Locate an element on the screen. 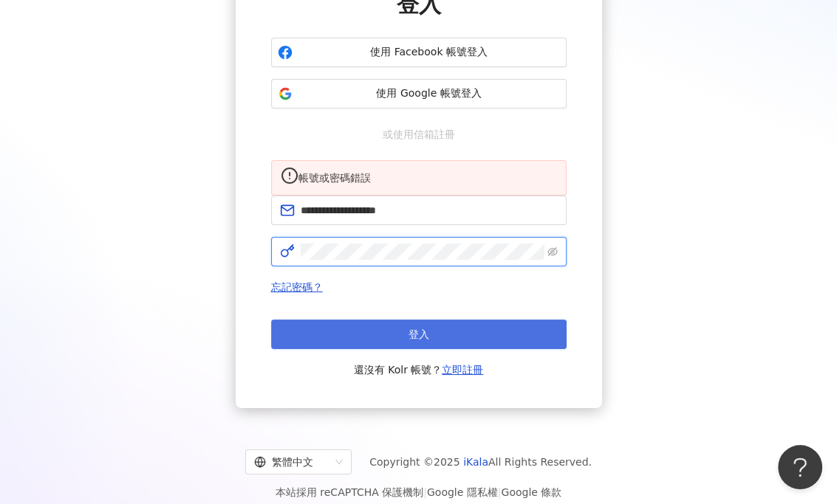 The height and width of the screenshot is (504, 837). a: Google 條款 is located at coordinates (531, 492).